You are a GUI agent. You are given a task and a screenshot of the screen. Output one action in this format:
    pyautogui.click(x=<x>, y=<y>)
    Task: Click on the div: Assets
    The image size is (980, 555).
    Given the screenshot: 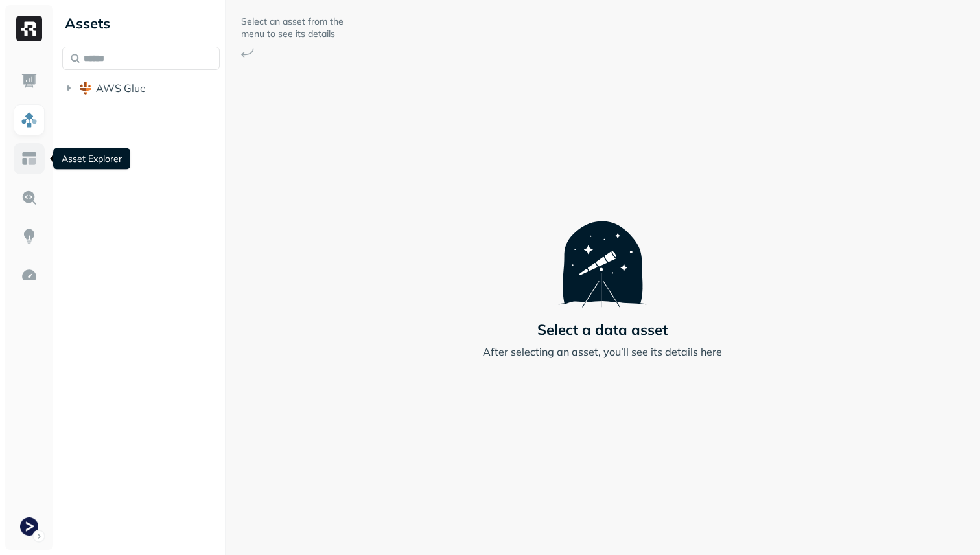 What is the action you would take?
    pyautogui.click(x=141, y=23)
    